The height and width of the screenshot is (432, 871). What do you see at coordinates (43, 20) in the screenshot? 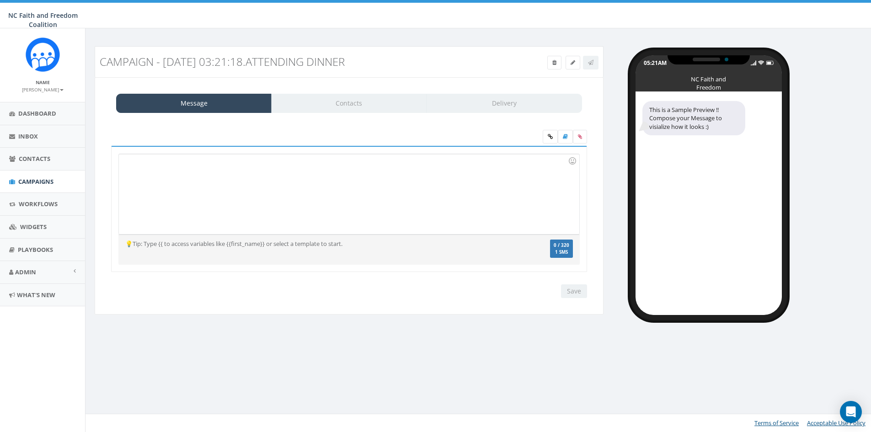
I see `span: NC Faith and Freedom Coalition` at bounding box center [43, 20].